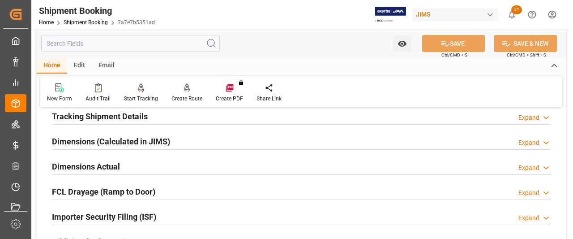 The width and height of the screenshot is (573, 239). What do you see at coordinates (187, 98) in the screenshot?
I see `div: Create Route` at bounding box center [187, 98].